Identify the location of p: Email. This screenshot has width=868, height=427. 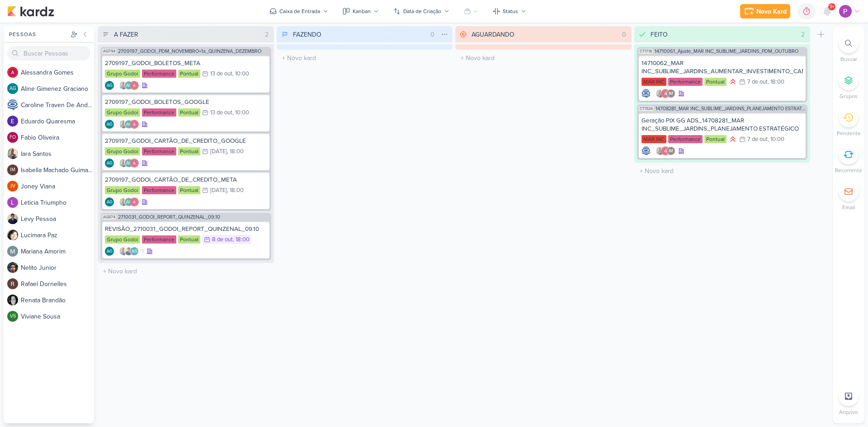
(849, 207).